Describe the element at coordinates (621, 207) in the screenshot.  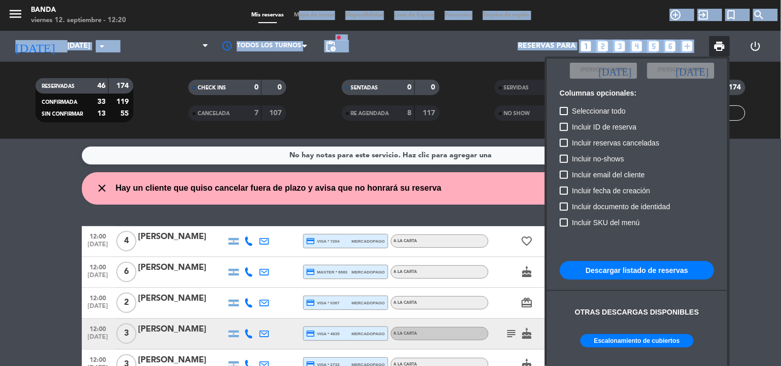
I see `span: Incluir documento de identidad` at that location.